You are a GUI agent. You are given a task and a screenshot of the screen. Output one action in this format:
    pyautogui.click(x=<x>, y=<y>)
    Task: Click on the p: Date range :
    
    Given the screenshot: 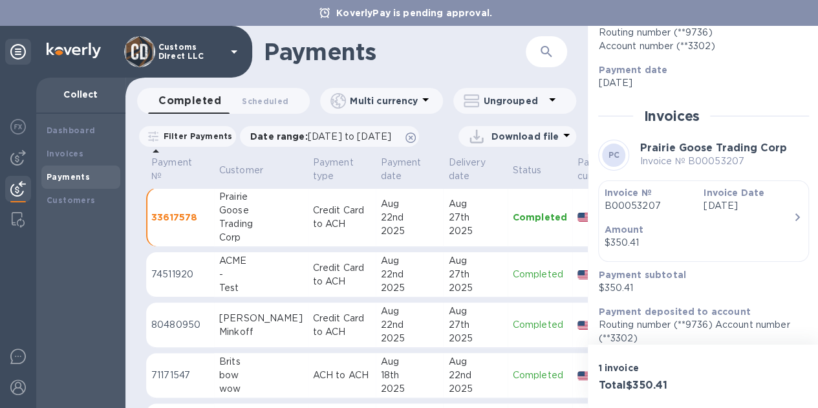 What is the action you would take?
    pyautogui.click(x=324, y=137)
    